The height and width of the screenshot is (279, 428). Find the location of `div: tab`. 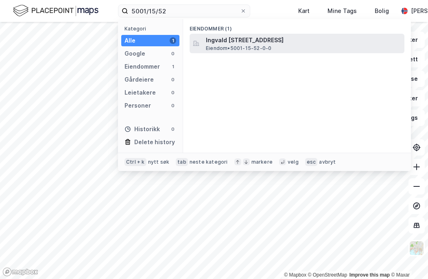

div: tab is located at coordinates (182, 162).